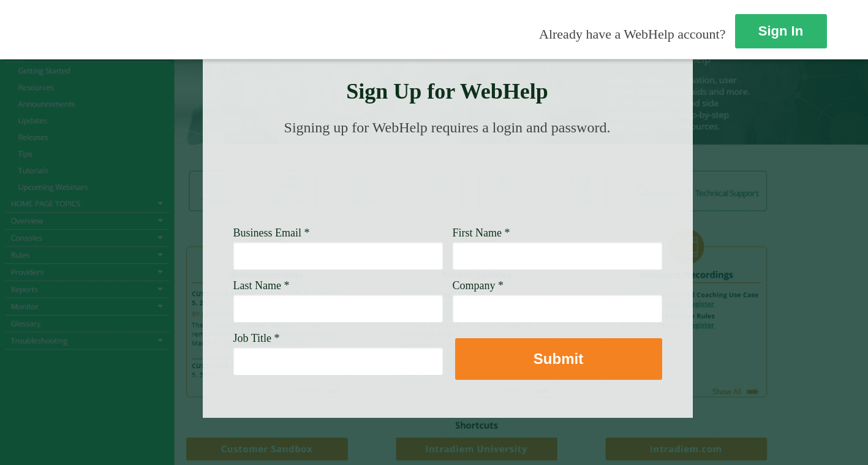 Image resolution: width=868 pixels, height=465 pixels. Describe the element at coordinates (478, 286) in the screenshot. I see `span: Company *` at that location.